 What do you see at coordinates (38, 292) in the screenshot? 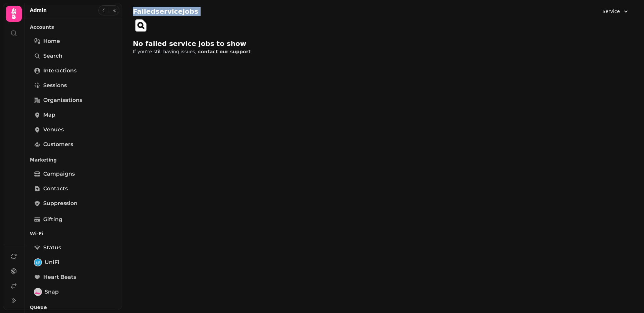
I see `img: Snap` at bounding box center [38, 292].